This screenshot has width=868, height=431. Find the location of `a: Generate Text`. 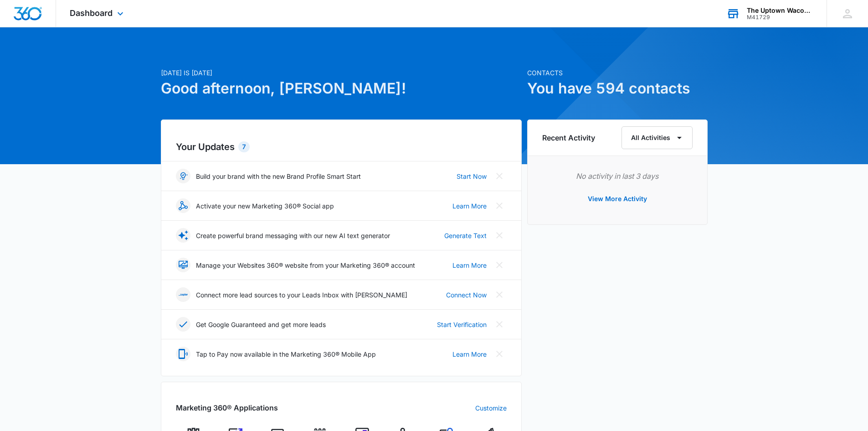

a: Generate Text is located at coordinates (466, 236).